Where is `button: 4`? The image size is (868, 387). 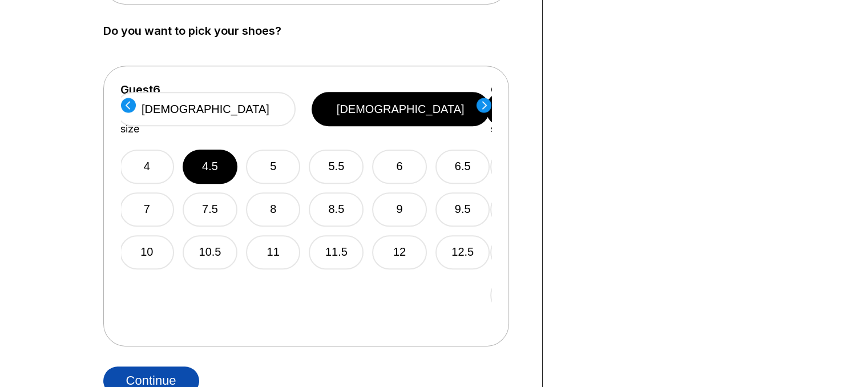 button: 4 is located at coordinates (148, 167).